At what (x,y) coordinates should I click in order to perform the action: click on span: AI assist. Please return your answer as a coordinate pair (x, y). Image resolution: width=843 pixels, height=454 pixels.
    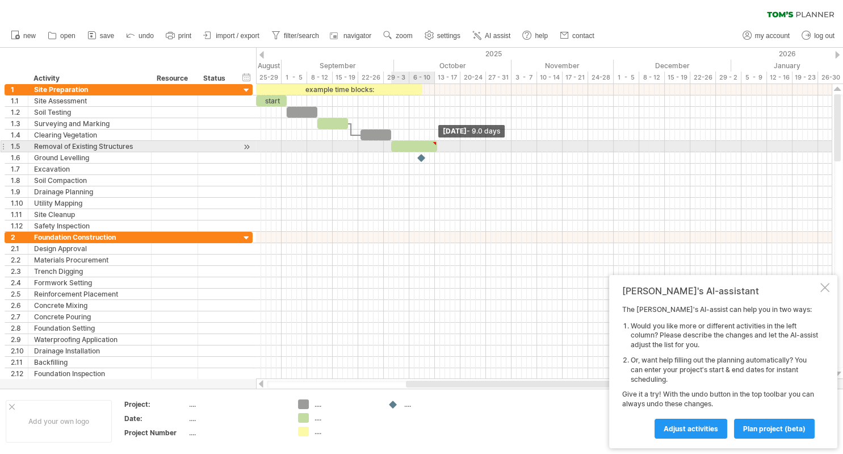
    Looking at the image, I should click on (498, 36).